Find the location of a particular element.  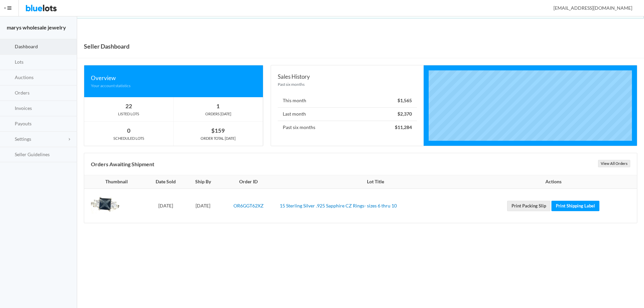

strong: $2,370 is located at coordinates (404, 114).